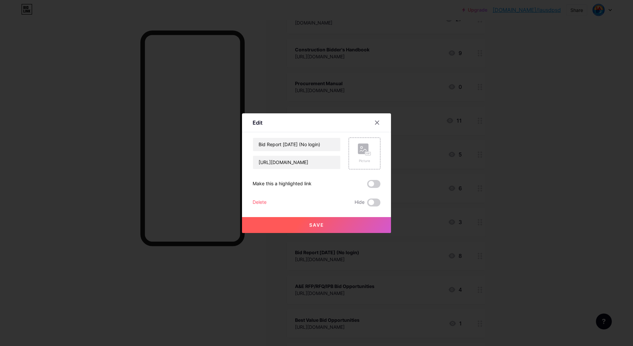  I want to click on div: Edit, so click(258, 123).